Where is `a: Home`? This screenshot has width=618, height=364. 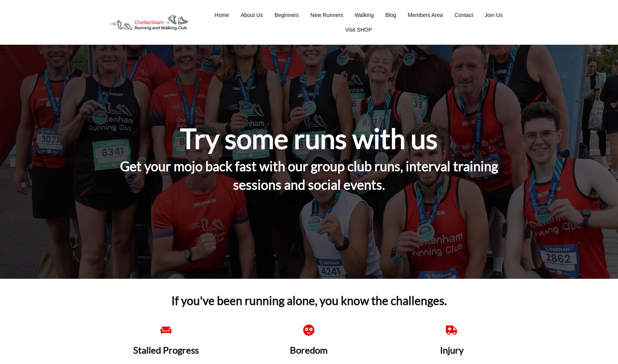 a: Home is located at coordinates (221, 15).